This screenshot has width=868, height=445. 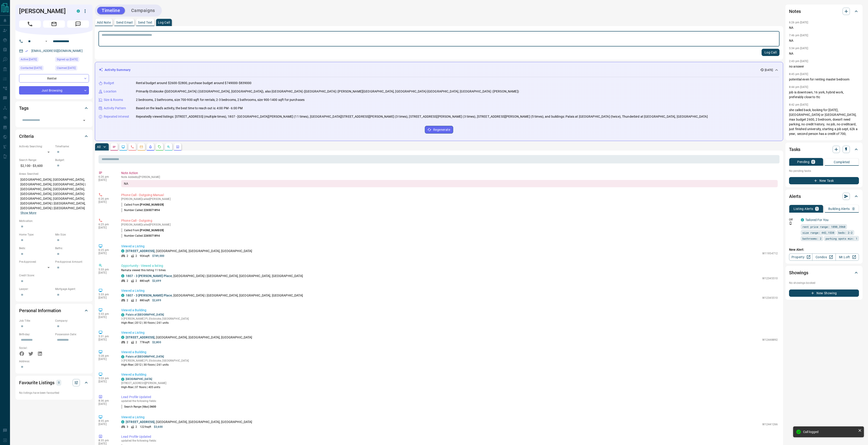 I want to click on p: 3, so click(x=127, y=427).